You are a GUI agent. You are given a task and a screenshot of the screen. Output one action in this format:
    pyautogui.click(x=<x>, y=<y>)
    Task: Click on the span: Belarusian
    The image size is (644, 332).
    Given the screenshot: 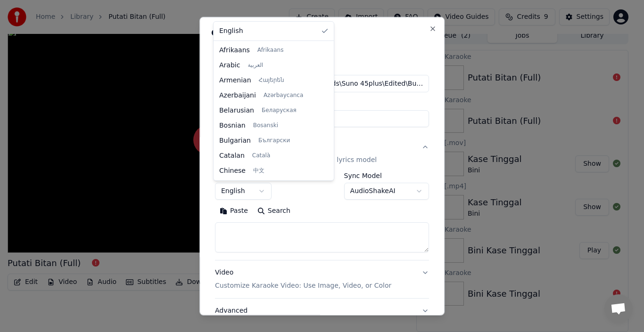 What is the action you would take?
    pyautogui.click(x=237, y=111)
    